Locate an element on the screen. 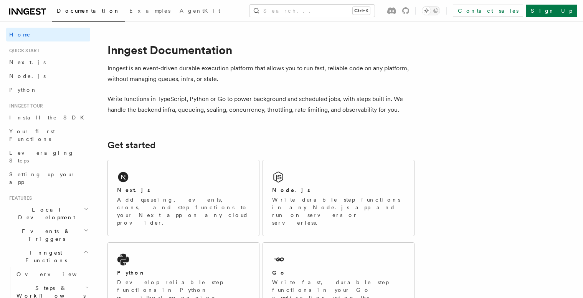  kbd: Ctrl+K is located at coordinates (361, 11).